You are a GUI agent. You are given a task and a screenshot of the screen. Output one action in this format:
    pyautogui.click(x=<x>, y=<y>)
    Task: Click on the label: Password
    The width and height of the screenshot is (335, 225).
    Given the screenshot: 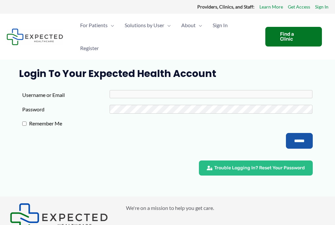 What is the action you would take?
    pyautogui.click(x=66, y=109)
    